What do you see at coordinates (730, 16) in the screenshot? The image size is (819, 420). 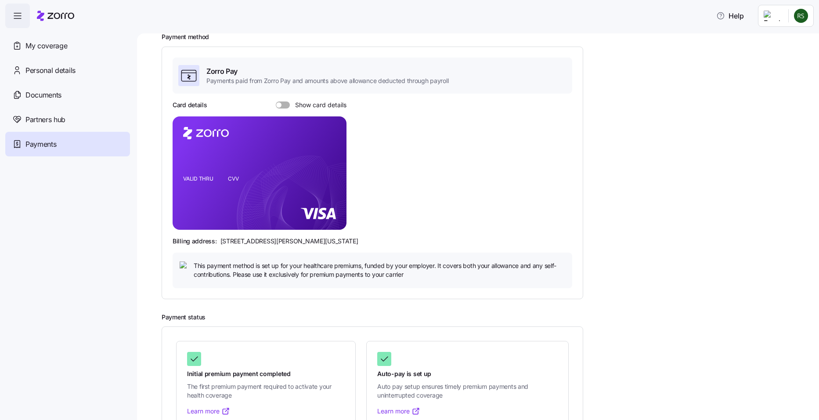 I see `span: Help` at bounding box center [730, 16].